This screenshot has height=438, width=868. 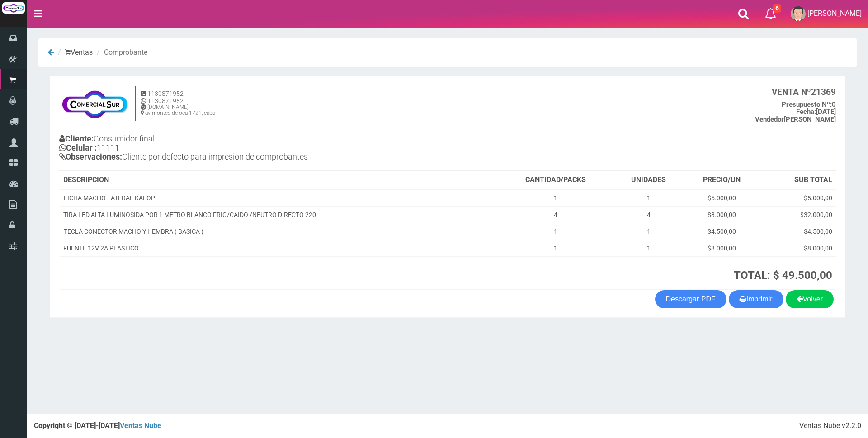 I want to click on th: UNIDADES, so click(x=649, y=180).